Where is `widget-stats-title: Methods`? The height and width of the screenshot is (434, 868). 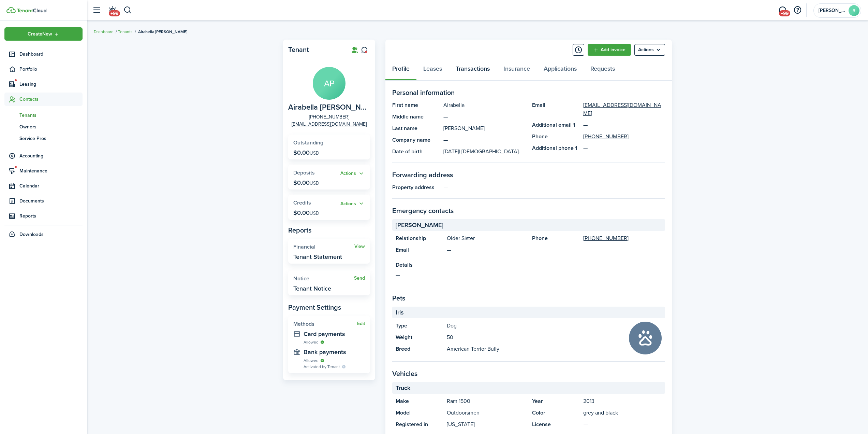
widget-stats-title: Methods is located at coordinates (325, 324).